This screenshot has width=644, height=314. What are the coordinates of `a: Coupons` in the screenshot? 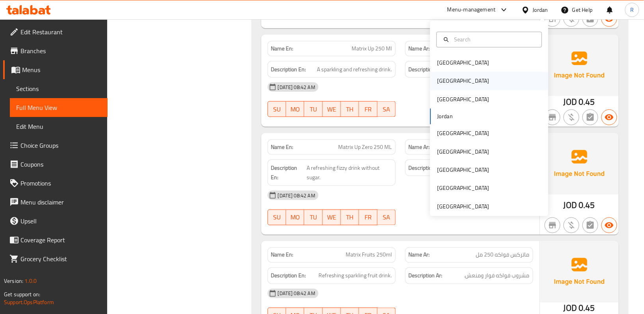 It's located at (55, 164).